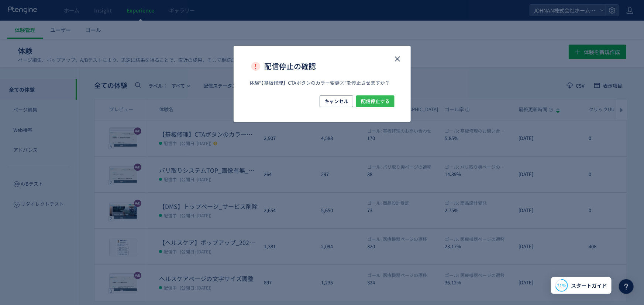  Describe the element at coordinates (336, 101) in the screenshot. I see `span: キャンセル` at that location.